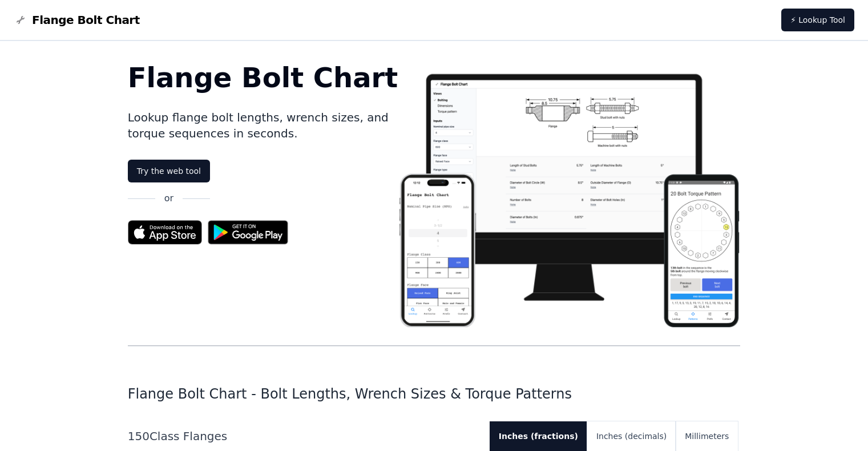  What do you see at coordinates (538, 436) in the screenshot?
I see `button: Inches (fractions)` at bounding box center [538, 436].